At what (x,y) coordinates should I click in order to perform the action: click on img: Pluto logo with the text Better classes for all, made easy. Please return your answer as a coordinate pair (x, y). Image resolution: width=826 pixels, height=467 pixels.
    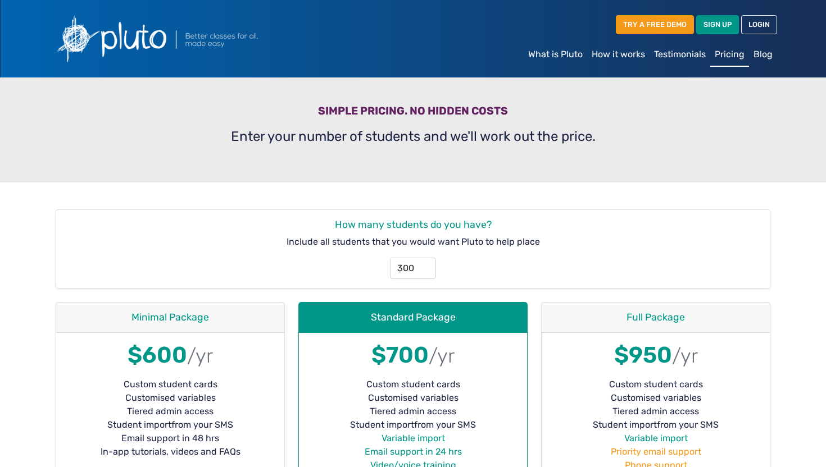
    Looking at the image, I should click on (184, 39).